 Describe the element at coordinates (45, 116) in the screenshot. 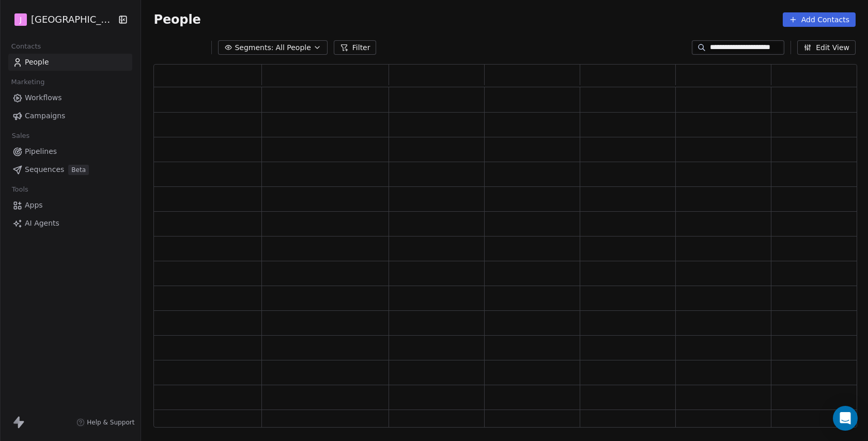

I see `span: Campaigns` at that location.